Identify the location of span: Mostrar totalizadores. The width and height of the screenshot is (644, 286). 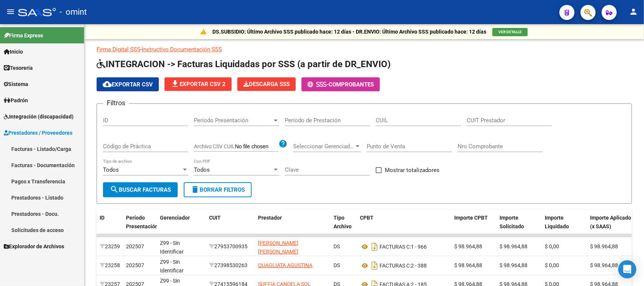
(412, 170).